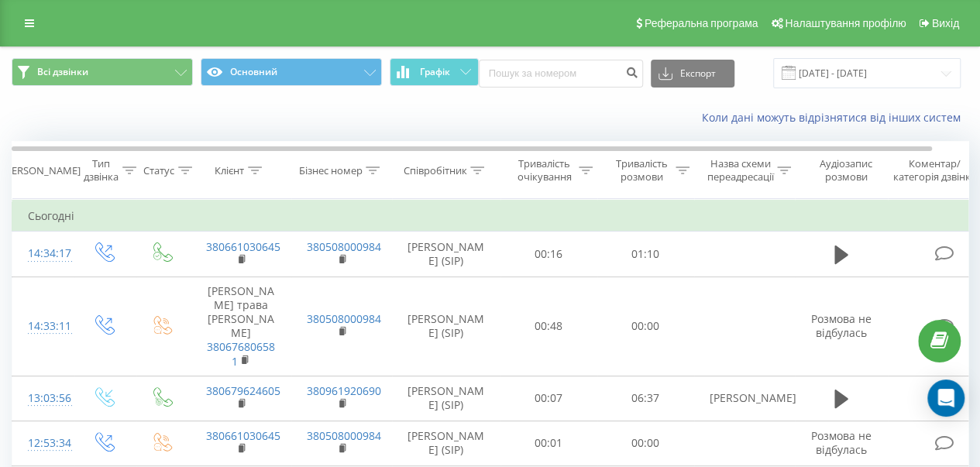  I want to click on button: Графік, so click(434, 72).